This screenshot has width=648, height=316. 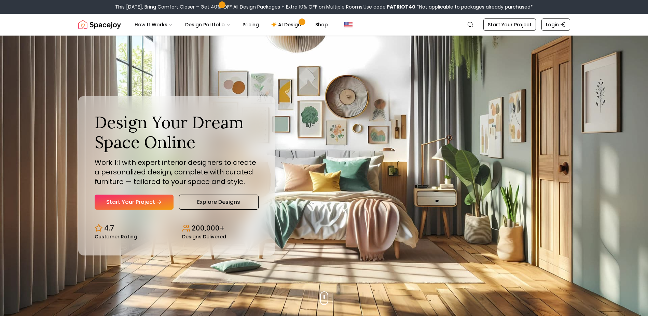 What do you see at coordinates (390, 7) in the screenshot?
I see `span: Use code:` at bounding box center [390, 7].